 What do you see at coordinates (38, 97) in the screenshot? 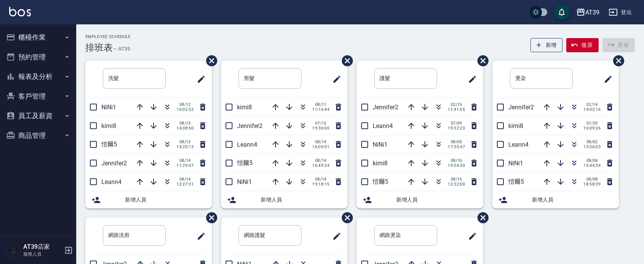
I see `button: 客戶管理` at bounding box center [38, 97].